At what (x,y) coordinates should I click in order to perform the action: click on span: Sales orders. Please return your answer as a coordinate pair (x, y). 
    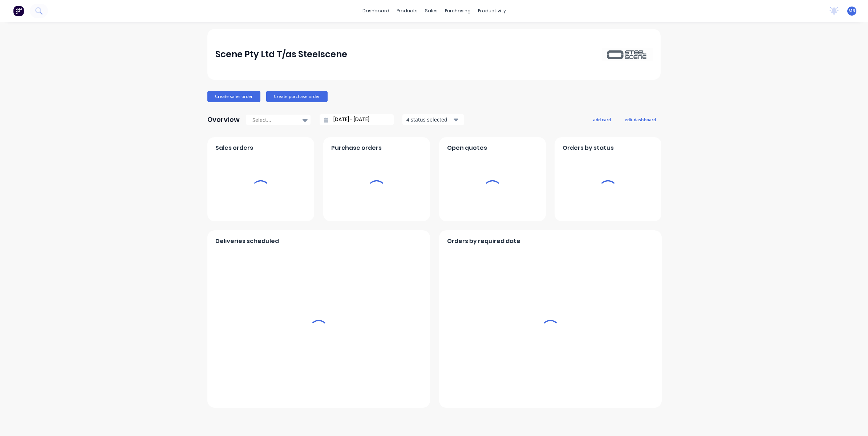
    Looking at the image, I should click on (234, 148).